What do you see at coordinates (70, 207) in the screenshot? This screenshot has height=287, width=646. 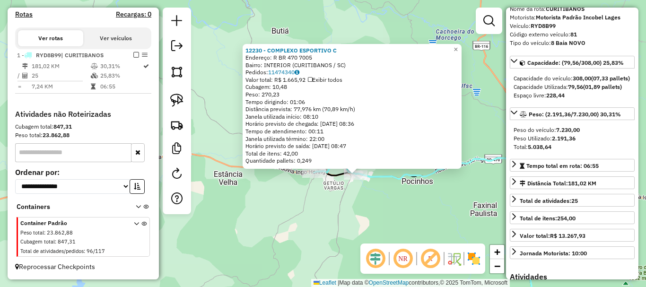 I see `span: Containers` at bounding box center [70, 207].